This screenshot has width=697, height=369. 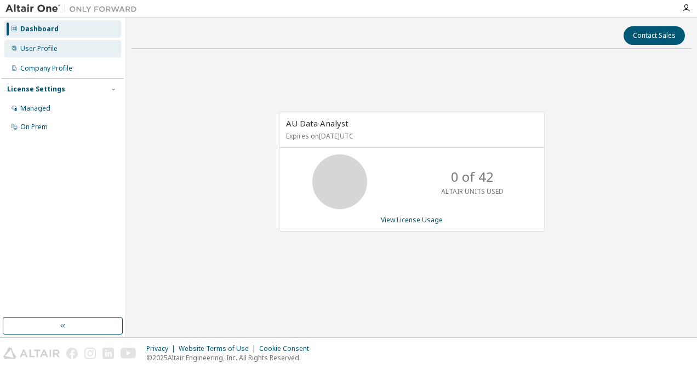 What do you see at coordinates (231, 358) in the screenshot?
I see `p: © 2025 Altair Engineering, Inc. All Rights Reserved.` at bounding box center [231, 358].